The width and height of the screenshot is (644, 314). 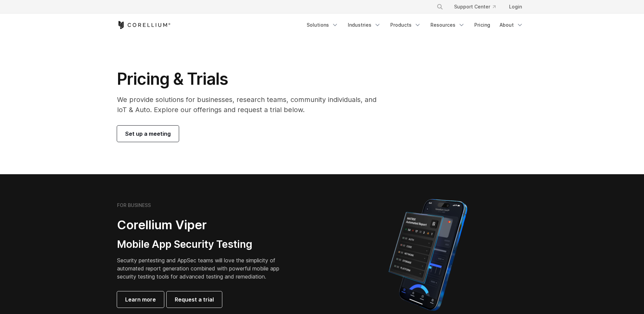 I want to click on span: Set up a meeting, so click(x=148, y=134).